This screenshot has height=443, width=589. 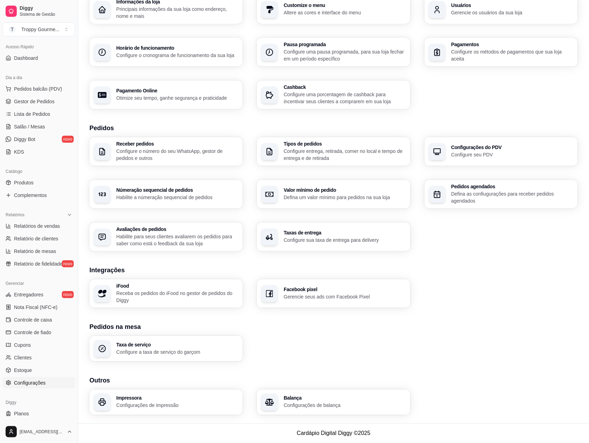 I want to click on h3: Pedidos agendados, so click(x=513, y=186).